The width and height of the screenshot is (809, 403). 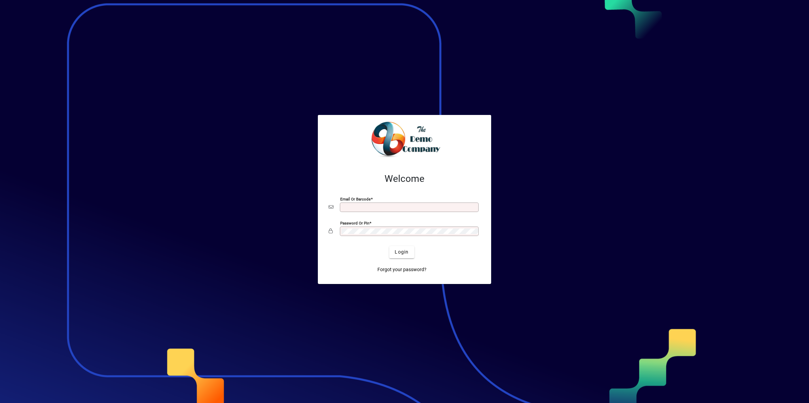 What do you see at coordinates (355, 199) in the screenshot?
I see `mat-label: Email or Barcode` at bounding box center [355, 199].